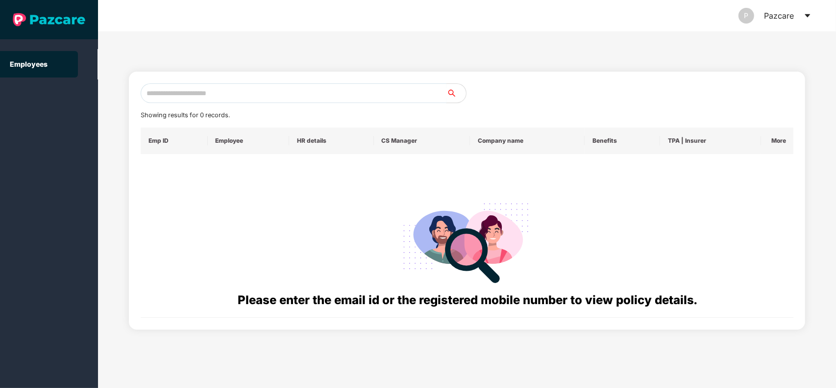 The image size is (836, 388). I want to click on img: svg+xml;base64,PHN2ZyB4bWxucz0iaHR0cDovL3d3dy53My5vcmcvMjAwMC9zdmciIHdpZHRoPSIyODgiIGhlaWdodD0iMj..., so click(467, 241).